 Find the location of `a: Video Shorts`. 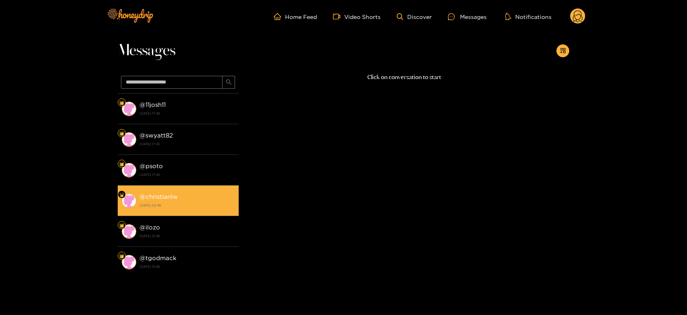

a: Video Shorts is located at coordinates (357, 17).